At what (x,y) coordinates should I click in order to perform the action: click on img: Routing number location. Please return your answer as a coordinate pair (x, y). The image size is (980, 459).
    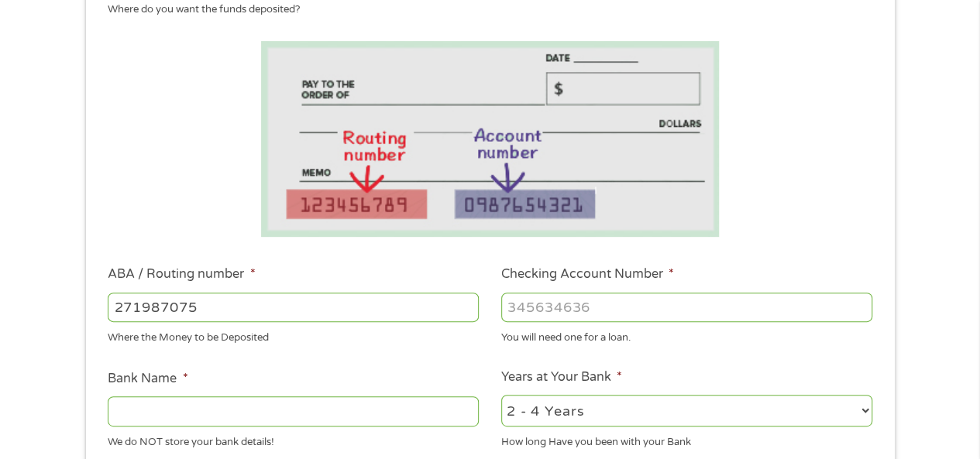
    Looking at the image, I should click on (490, 139).